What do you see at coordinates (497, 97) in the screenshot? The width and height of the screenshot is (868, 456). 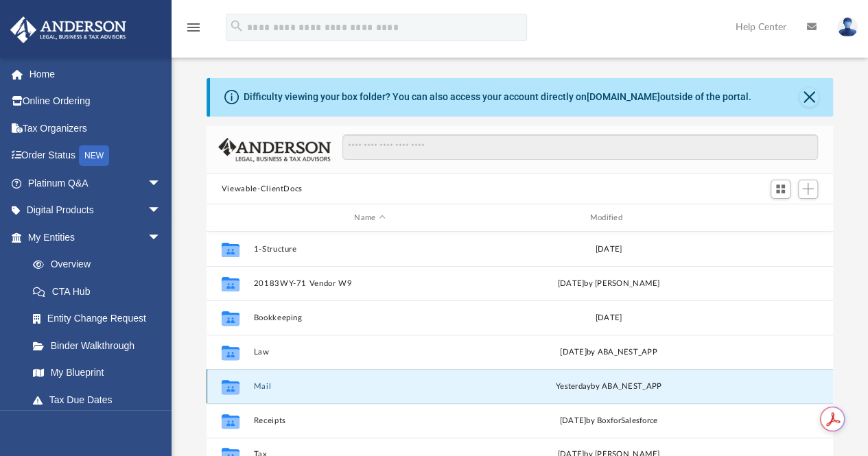 I see `div: Difficulty viewing your box folder? You can also access your account directly on outside of the p...` at bounding box center [497, 97].